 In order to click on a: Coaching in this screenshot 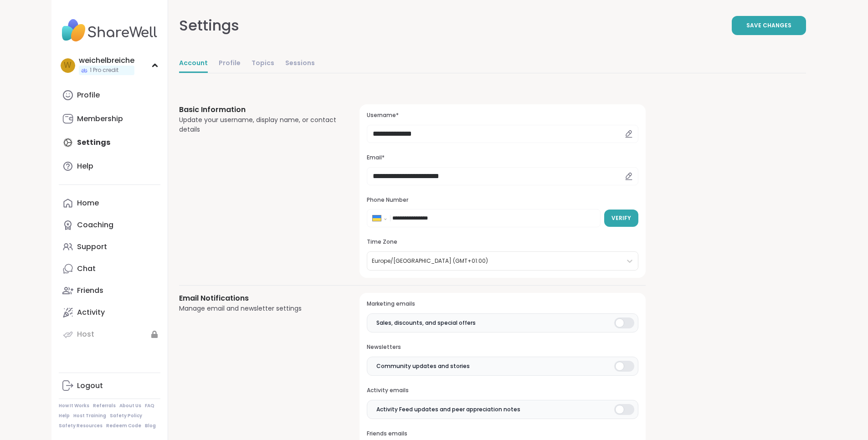, I will do `click(109, 225)`.